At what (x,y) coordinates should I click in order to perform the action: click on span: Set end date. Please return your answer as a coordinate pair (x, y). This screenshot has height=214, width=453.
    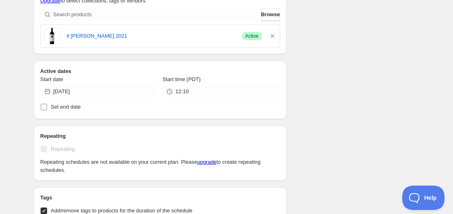
    Looking at the image, I should click on (66, 107).